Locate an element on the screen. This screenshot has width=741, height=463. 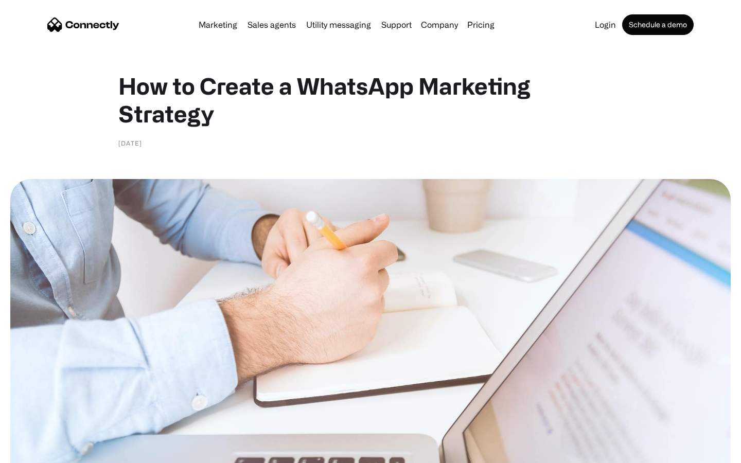
a: Schedule a demo is located at coordinates (658, 25).